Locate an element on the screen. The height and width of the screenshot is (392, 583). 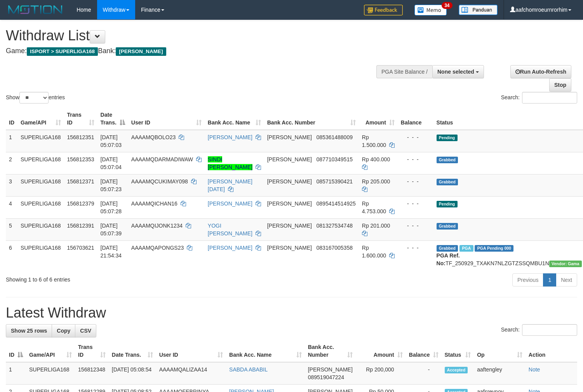
a: Run Auto-Refresh is located at coordinates (541, 71).